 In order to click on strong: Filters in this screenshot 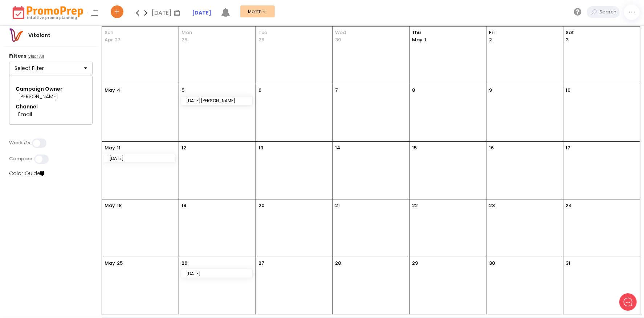, I will do `click(18, 56)`.